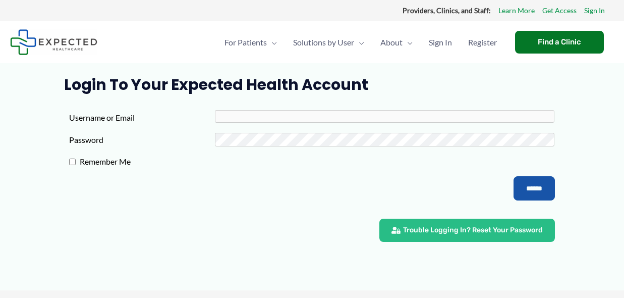 The width and height of the screenshot is (624, 298). I want to click on a: Solutions by UserMenu Toggle, so click(329, 42).